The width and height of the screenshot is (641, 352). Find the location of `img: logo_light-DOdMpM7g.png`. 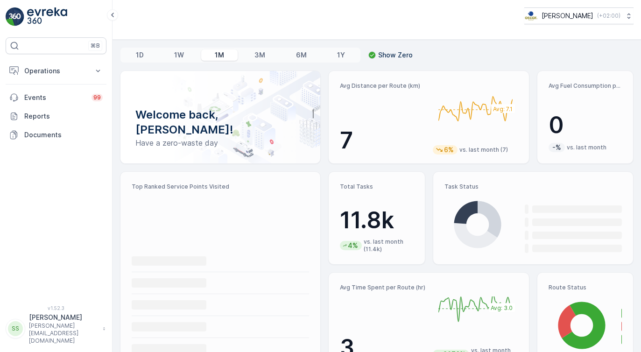

img: logo_light-DOdMpM7g.png is located at coordinates (47, 17).